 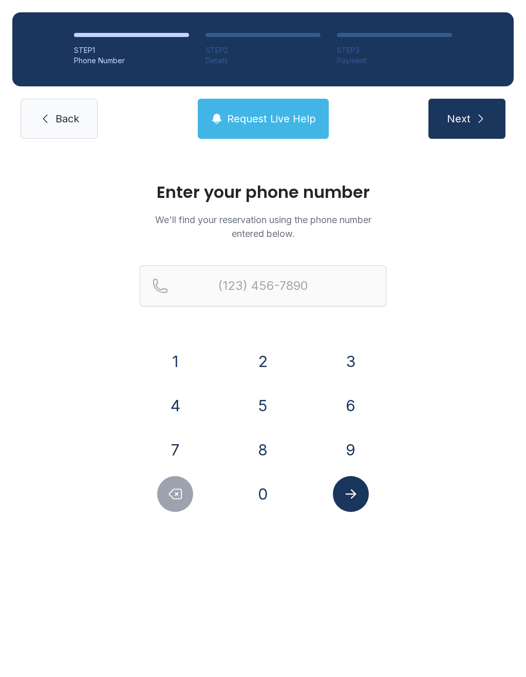 I want to click on button: 5, so click(x=263, y=405).